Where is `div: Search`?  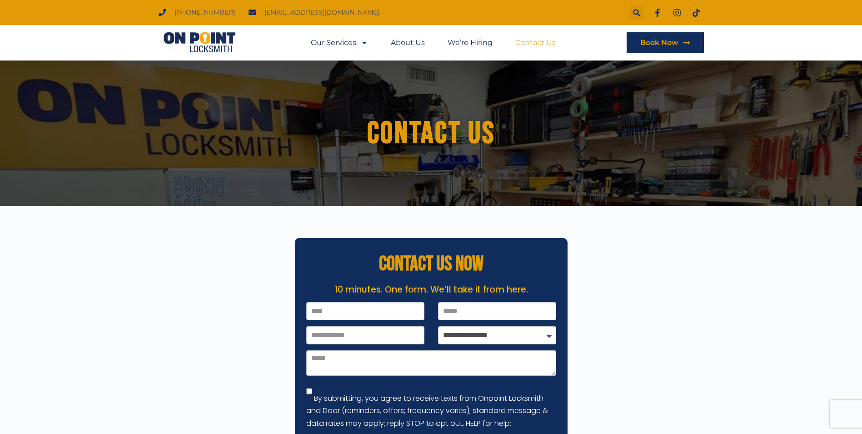
div: Search is located at coordinates (636, 12).